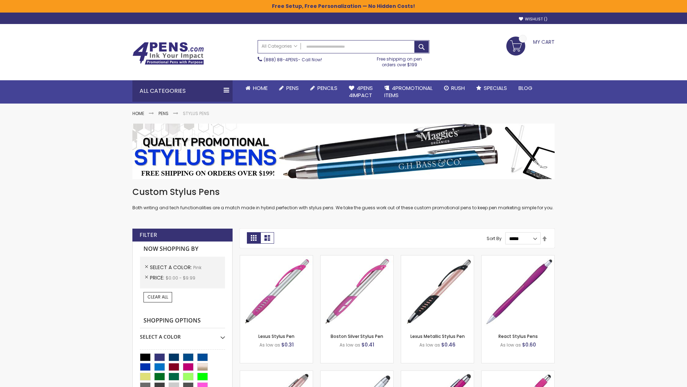 The height and width of the screenshot is (387, 687). What do you see at coordinates (276, 373) in the screenshot?
I see `a: Lory Metallic Stylus Pen-Pink` at bounding box center [276, 373].